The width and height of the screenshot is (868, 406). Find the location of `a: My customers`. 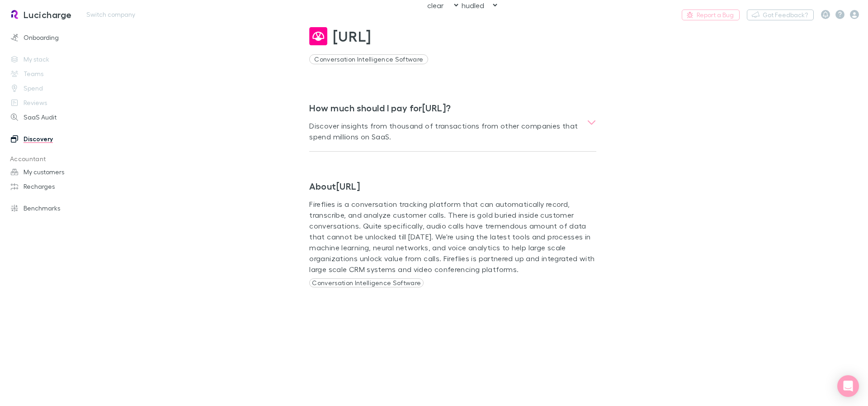

a: My customers is located at coordinates (62, 172).